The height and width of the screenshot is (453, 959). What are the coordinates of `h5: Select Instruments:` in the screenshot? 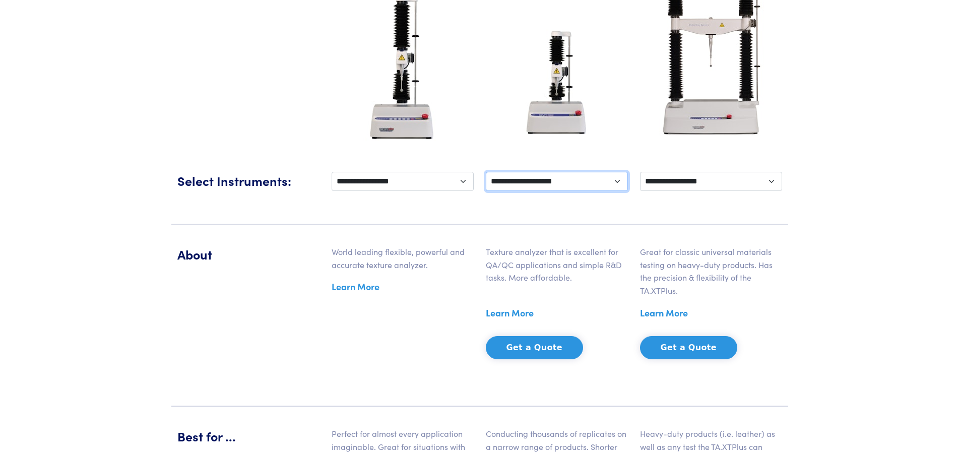 It's located at (248, 180).